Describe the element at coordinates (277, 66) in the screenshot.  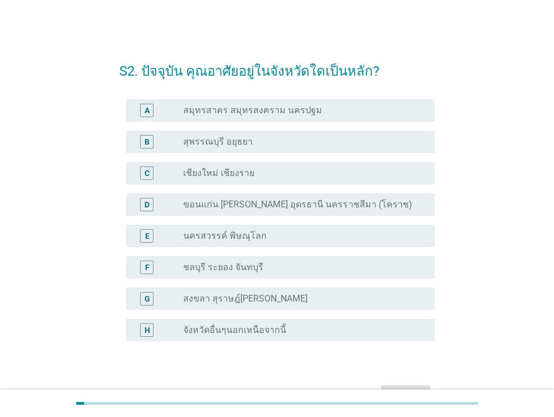
I see `h2: S2. ปัจจุบัน คุณอาศัยอยู่ในจังหวัดใดเป็นหลัก?` at that location.